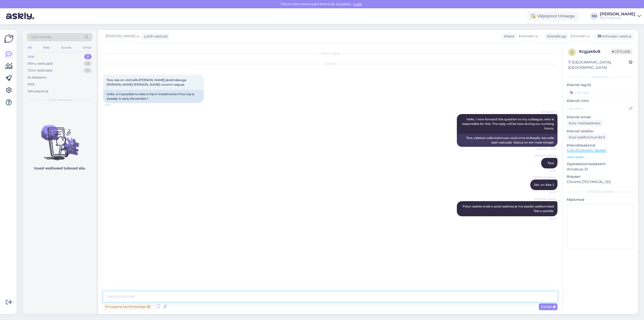 The width and height of the screenshot is (644, 320). I want to click on span: Offline, so click(621, 52).